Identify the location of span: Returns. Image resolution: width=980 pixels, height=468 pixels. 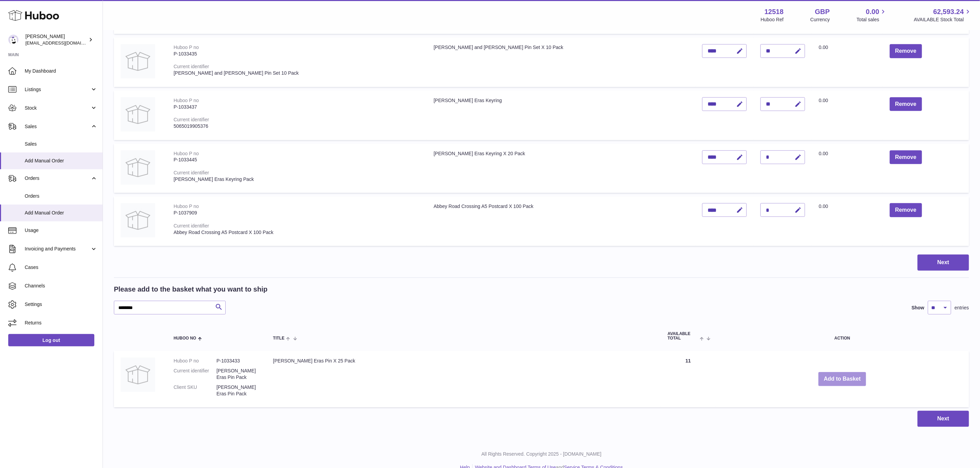
(61, 323).